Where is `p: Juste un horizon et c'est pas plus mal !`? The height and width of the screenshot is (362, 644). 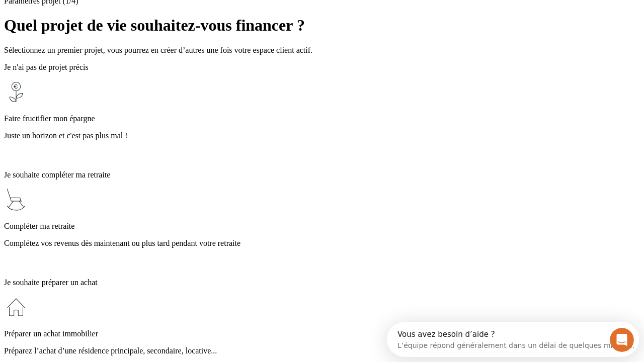 p: Juste un horizon et c'est pas plus mal ! is located at coordinates (322, 136).